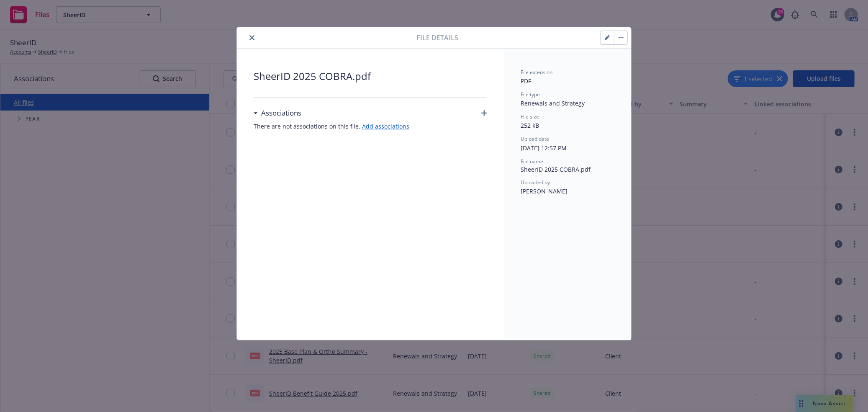 This screenshot has height=412, width=868. I want to click on span: 252 kB, so click(530, 126).